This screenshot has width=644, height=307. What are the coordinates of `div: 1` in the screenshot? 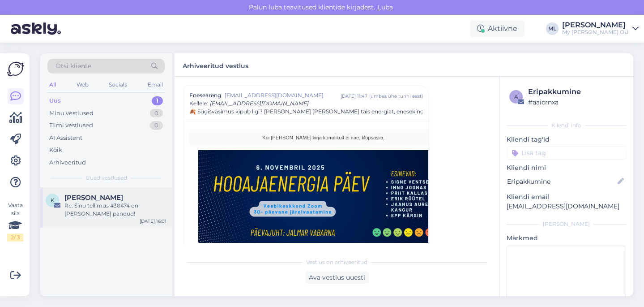 It's located at (157, 101).